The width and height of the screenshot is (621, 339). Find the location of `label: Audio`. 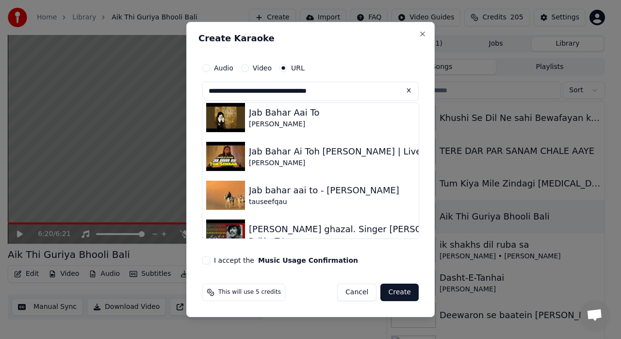

label: Audio is located at coordinates (224, 68).